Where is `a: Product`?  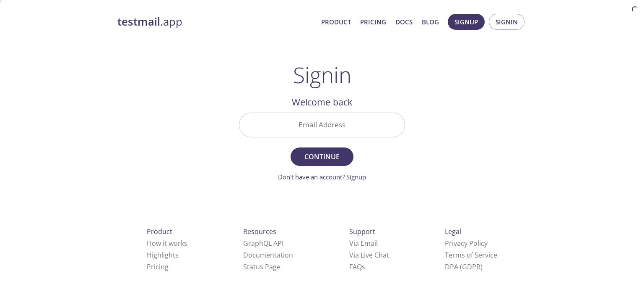 a: Product is located at coordinates (336, 22).